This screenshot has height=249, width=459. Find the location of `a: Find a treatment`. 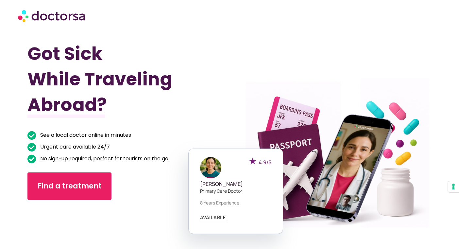

a: Find a treatment is located at coordinates (69, 186).